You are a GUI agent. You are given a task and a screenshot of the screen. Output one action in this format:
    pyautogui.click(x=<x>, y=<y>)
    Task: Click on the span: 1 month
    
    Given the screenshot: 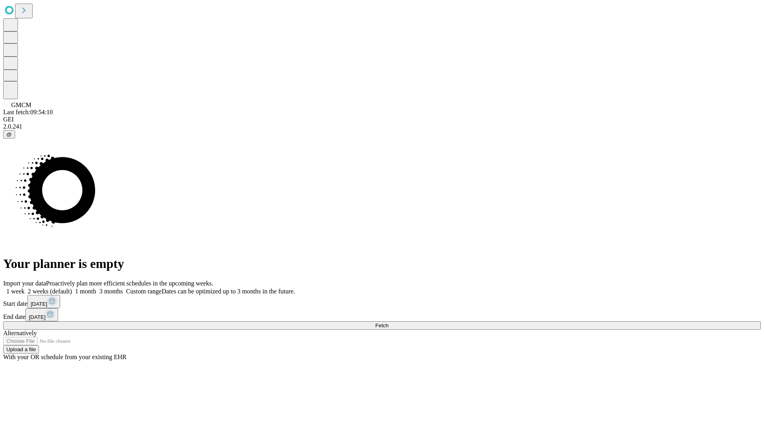 What is the action you would take?
    pyautogui.click(x=86, y=291)
    